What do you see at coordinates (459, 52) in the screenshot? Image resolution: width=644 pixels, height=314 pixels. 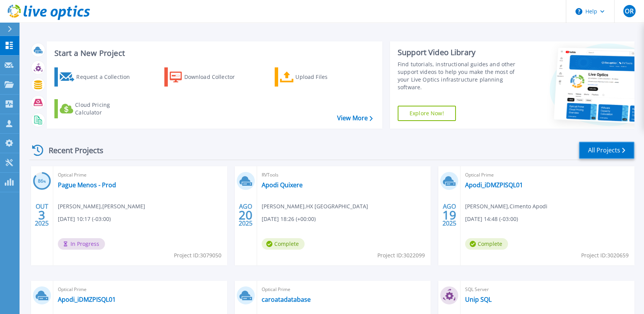 I see `div: Support Video Library` at bounding box center [459, 52].